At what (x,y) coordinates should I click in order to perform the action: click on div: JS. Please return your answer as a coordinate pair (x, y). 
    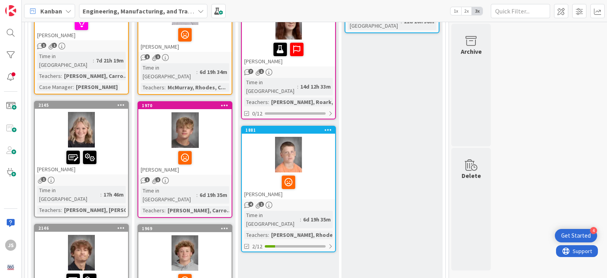
    Looking at the image, I should click on (11, 245).